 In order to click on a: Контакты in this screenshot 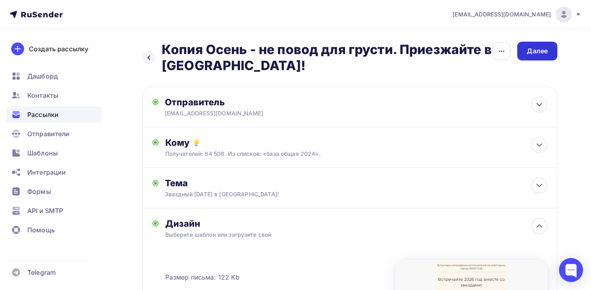, I will do `click(54, 95)`.